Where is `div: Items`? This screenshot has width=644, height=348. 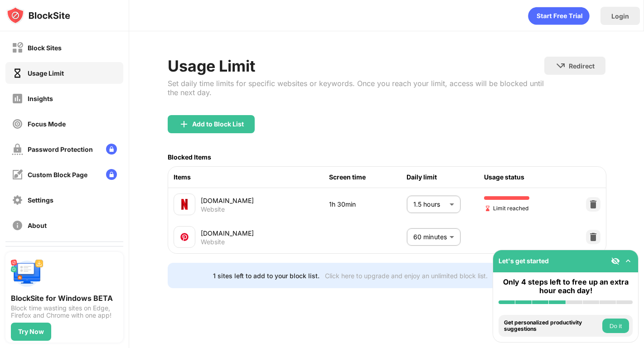
div: Items is located at coordinates (251, 177).